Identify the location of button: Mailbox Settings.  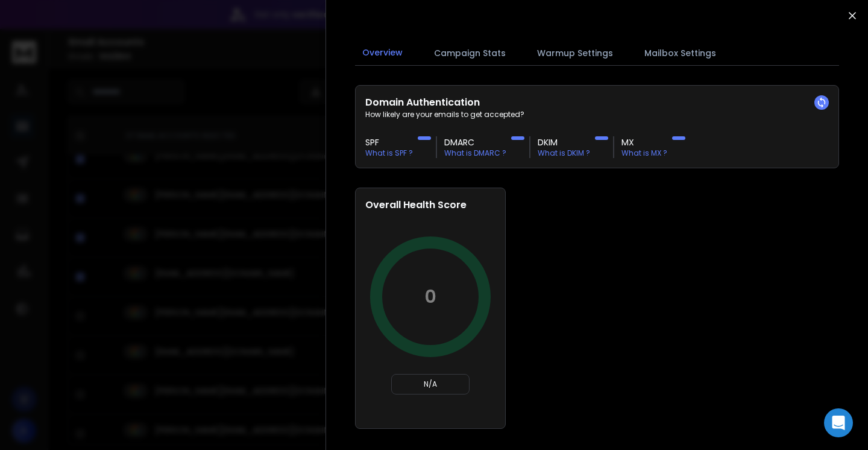
(680, 53).